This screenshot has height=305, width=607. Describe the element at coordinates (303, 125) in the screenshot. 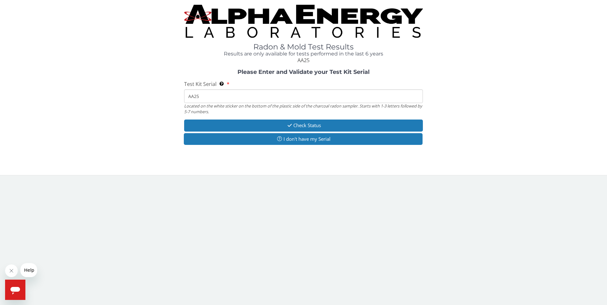

I see `button: Check Status` at that location.